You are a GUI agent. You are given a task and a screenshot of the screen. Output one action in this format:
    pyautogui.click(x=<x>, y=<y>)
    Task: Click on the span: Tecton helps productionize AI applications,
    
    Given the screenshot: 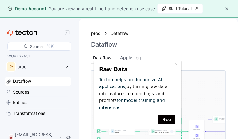 What is the action you would take?
    pyautogui.click(x=38, y=22)
    